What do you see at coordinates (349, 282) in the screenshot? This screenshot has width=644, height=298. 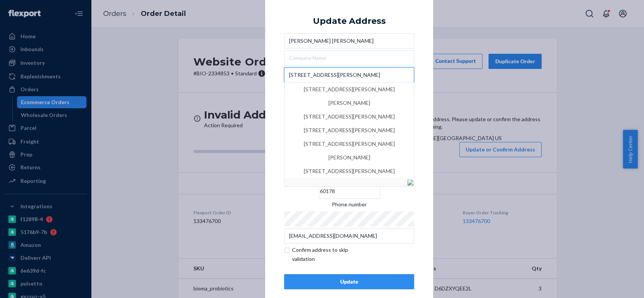 I see `button: Update` at bounding box center [349, 282].